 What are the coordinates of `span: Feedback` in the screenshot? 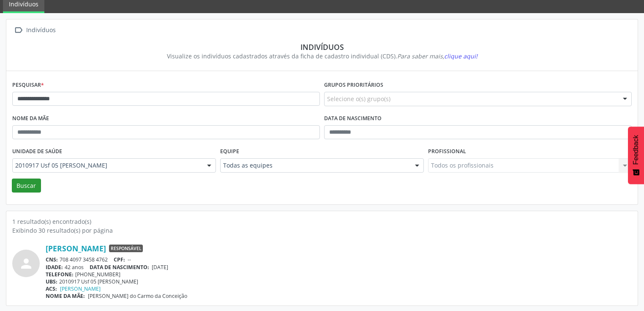 It's located at (636, 150).